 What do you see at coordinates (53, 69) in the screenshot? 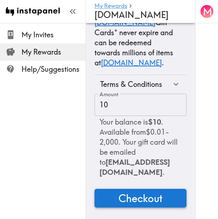
I see `span: Help/Suggestions` at bounding box center [53, 69].